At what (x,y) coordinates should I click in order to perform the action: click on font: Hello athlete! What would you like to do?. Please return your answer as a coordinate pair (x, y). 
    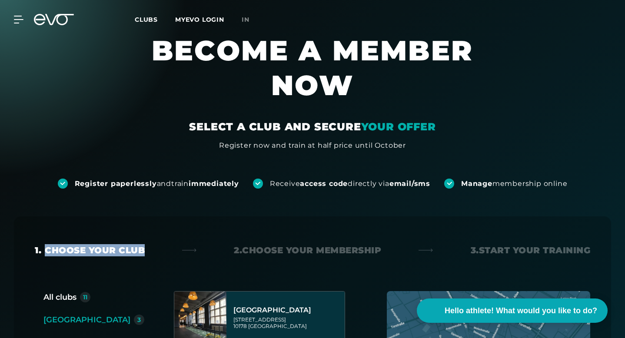
    Looking at the image, I should click on (520, 311).